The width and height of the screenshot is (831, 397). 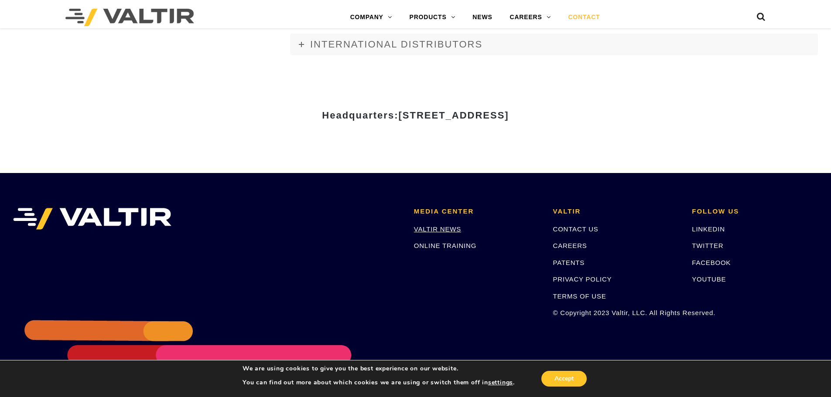 What do you see at coordinates (709, 279) in the screenshot?
I see `a: YOUTUBE` at bounding box center [709, 279].